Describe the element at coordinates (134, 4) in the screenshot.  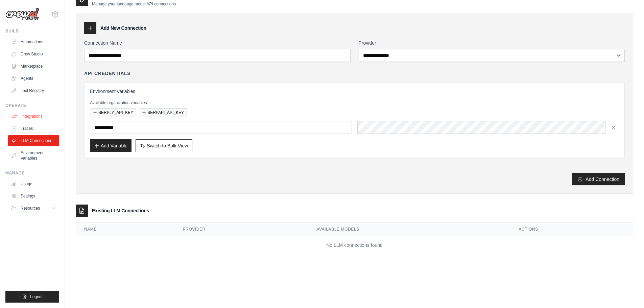
I see `p: Manage your language model API connections` at that location.